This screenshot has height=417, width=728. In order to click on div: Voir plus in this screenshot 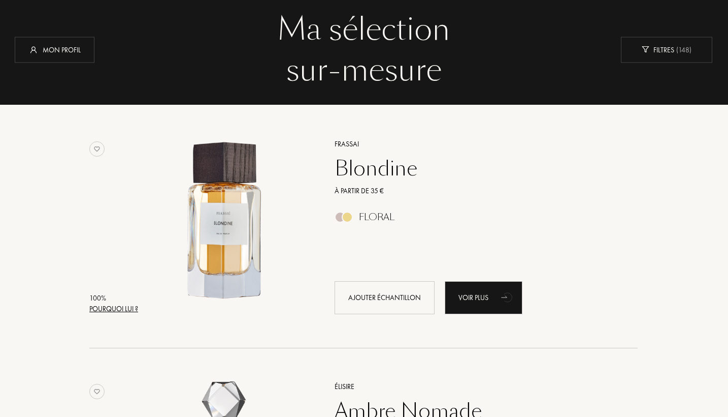, I will do `click(484, 297)`.